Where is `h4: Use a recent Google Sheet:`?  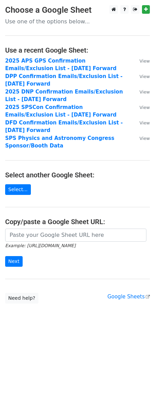
h4: Use a recent Google Sheet: is located at coordinates (78, 50).